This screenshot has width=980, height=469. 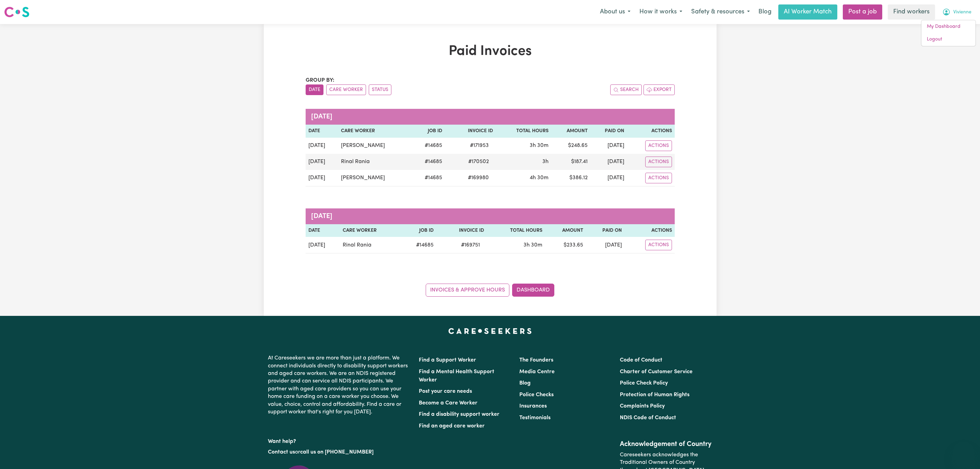 What do you see at coordinates (808, 12) in the screenshot?
I see `a: AI Worker Match` at bounding box center [808, 12].